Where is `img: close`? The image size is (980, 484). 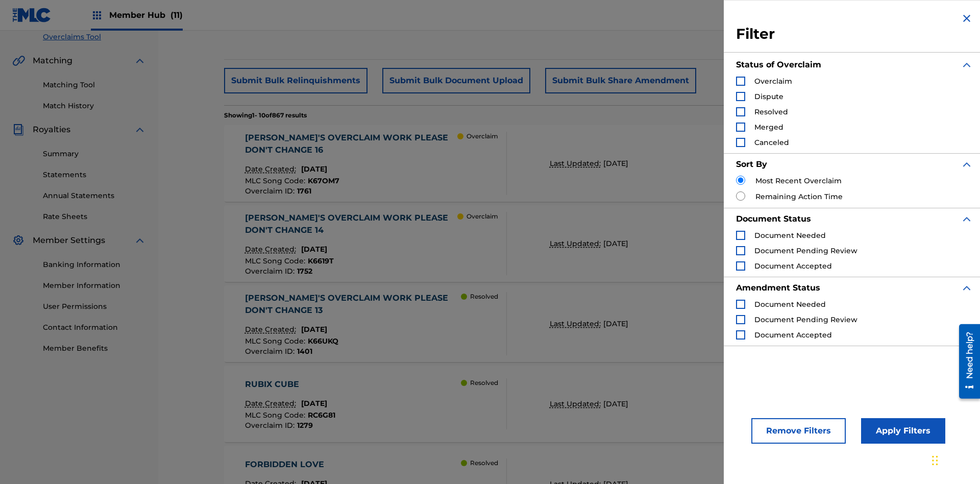
img: close is located at coordinates (967, 18).